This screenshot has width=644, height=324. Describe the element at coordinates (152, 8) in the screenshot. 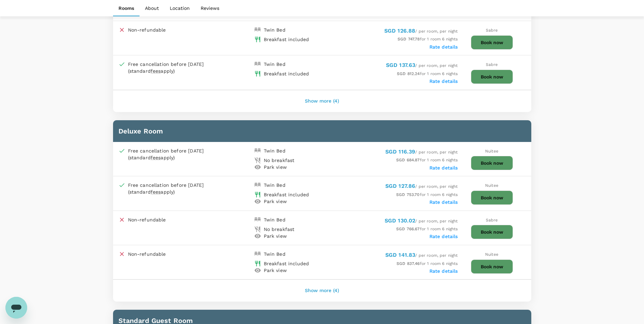

I see `p: About` at that location.